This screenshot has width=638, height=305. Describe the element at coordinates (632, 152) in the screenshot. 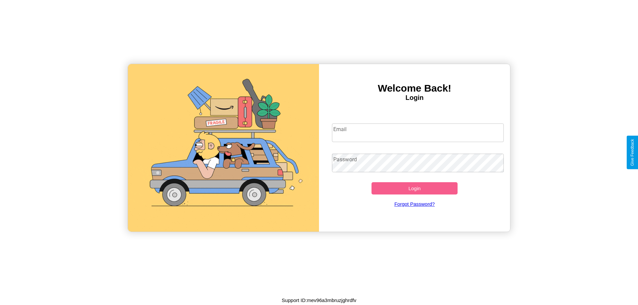

I see `div: Give Feedback` at that location.